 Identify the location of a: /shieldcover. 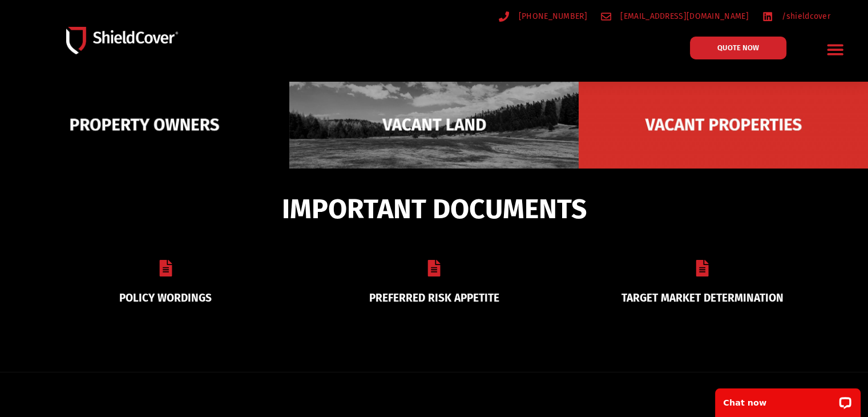
(796, 16).